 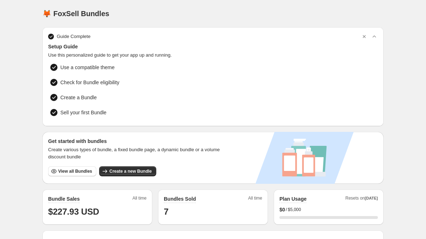 I want to click on span: $ 0, so click(x=282, y=210).